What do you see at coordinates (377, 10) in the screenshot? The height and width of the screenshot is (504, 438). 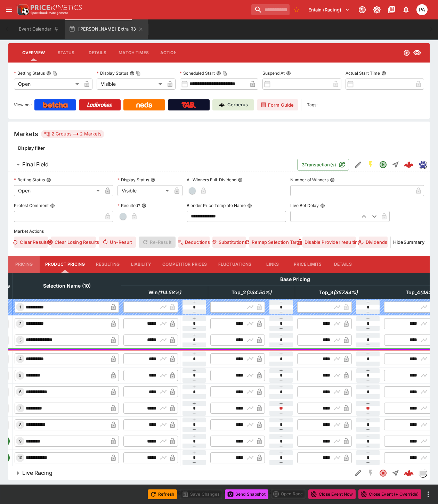 I see `button: Toggle light/dark mode` at bounding box center [377, 10].